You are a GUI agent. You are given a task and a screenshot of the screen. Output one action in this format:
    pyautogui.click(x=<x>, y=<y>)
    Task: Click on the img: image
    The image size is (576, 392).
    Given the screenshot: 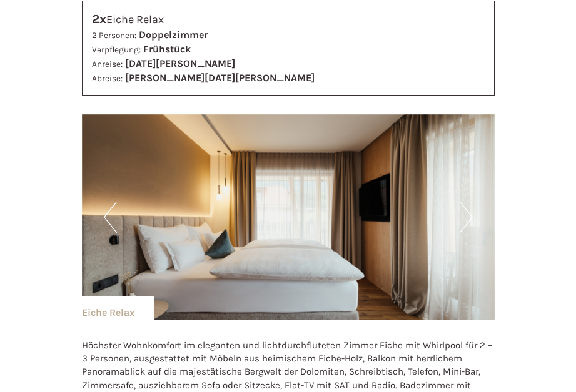 What is the action you would take?
    pyautogui.click(x=288, y=217)
    